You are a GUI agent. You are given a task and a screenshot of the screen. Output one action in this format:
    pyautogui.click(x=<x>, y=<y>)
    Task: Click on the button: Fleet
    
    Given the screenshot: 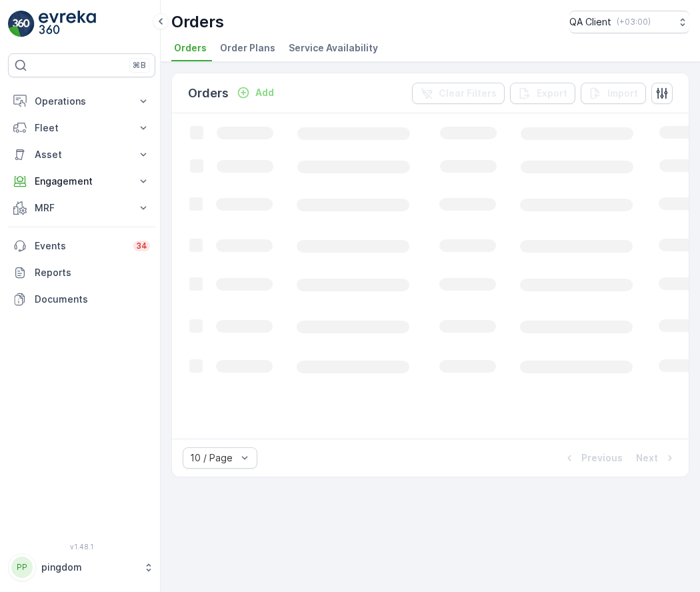 What is the action you would take?
    pyautogui.click(x=81, y=128)
    